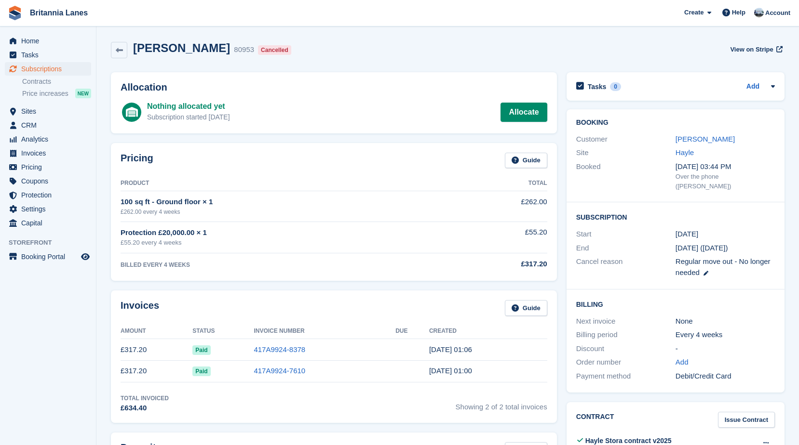 The height and width of the screenshot is (445, 799). What do you see at coordinates (50, 55) in the screenshot?
I see `span: Tasks` at bounding box center [50, 55].